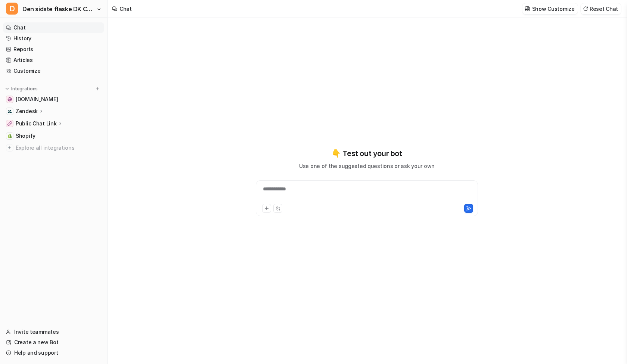 The image size is (627, 364). Describe the element at coordinates (53, 332) in the screenshot. I see `a: Invite teammates` at that location.